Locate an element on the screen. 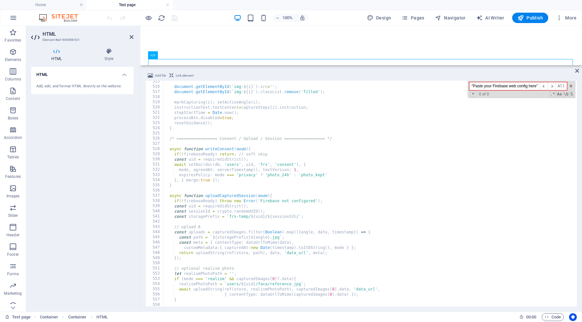 The height and width of the screenshot is (322, 582). div: 528 is located at coordinates (155, 149).